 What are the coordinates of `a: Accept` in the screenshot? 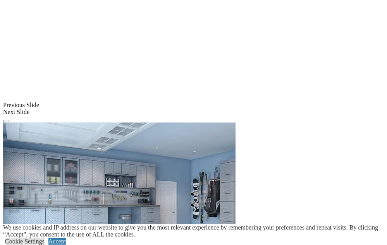 It's located at (57, 241).